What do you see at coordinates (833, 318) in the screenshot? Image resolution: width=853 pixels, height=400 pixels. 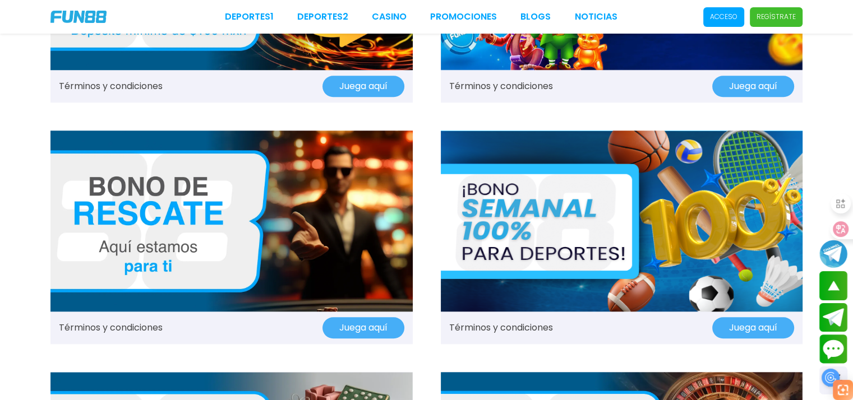 I see `button: Join telegram` at bounding box center [833, 318].